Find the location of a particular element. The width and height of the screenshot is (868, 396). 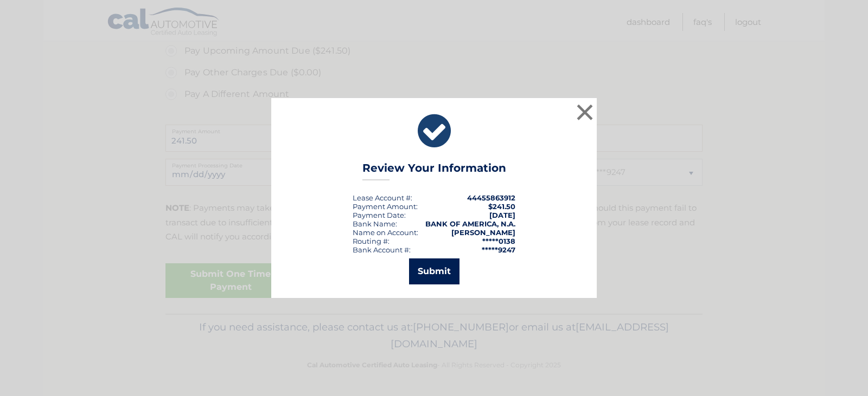

div: Payment Amount: is located at coordinates (385, 207).